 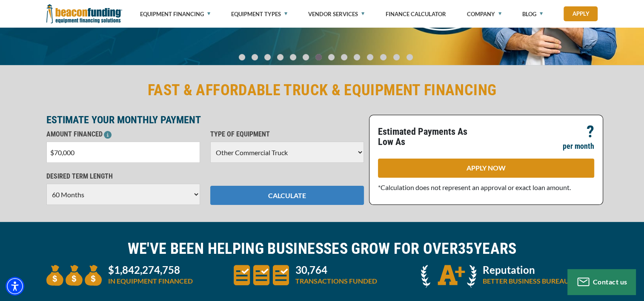 I want to click on a: Go To Slide 3, so click(x=280, y=57).